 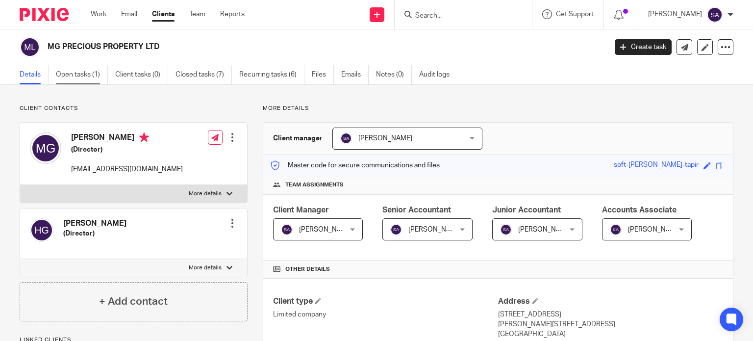 I want to click on h4: Address, so click(x=610, y=301).